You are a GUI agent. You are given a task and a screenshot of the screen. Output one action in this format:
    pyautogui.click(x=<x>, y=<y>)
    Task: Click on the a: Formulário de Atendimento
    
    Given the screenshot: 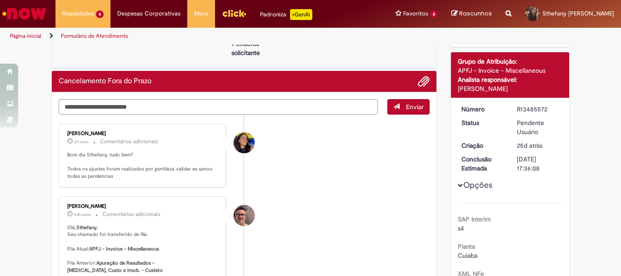 What is the action you would take?
    pyautogui.click(x=95, y=36)
    